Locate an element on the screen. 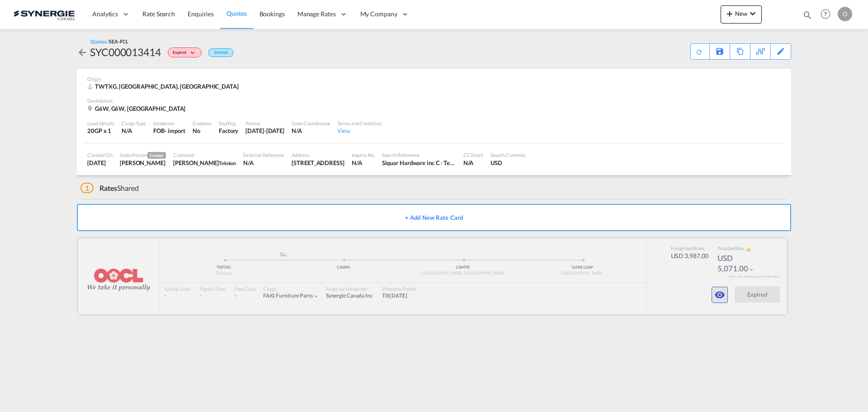  span: My Company is located at coordinates (379, 14).